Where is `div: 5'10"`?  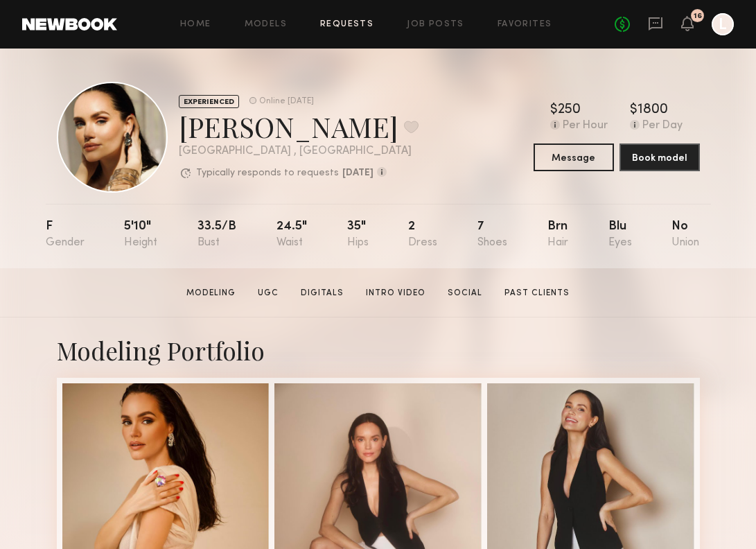
div: 5'10" is located at coordinates (141, 235).